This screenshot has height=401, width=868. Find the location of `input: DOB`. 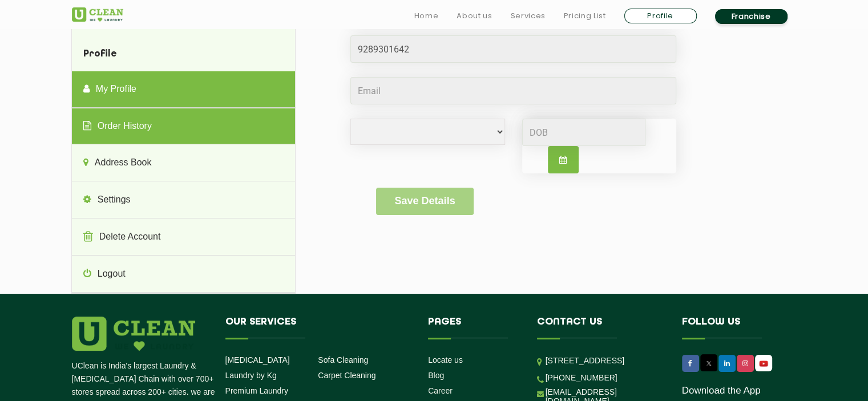

input: DOB is located at coordinates (584, 133).